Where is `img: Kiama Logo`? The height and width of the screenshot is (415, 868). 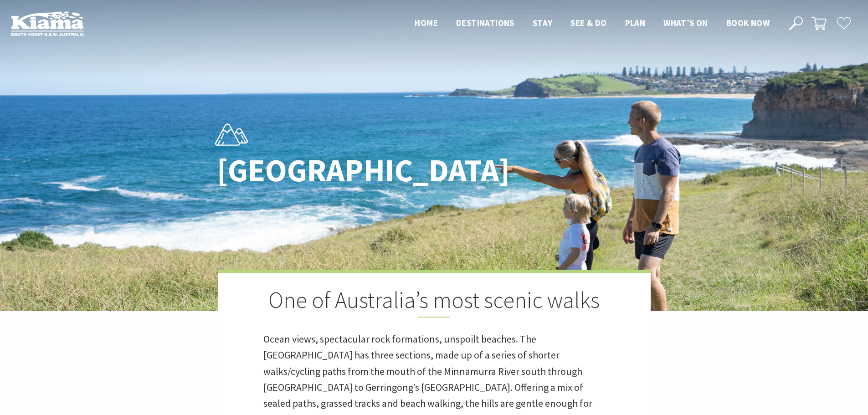
img: Kiama Logo is located at coordinates (47, 23).